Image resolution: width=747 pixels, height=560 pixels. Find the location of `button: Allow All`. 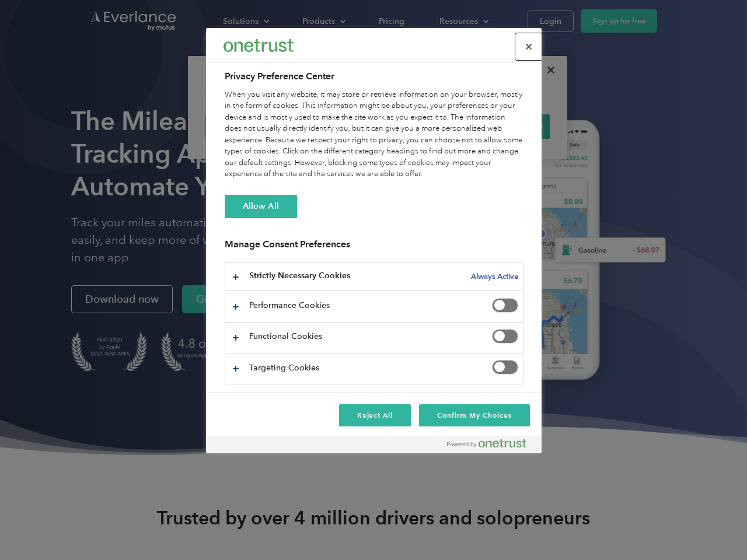

button: Allow All is located at coordinates (261, 206).